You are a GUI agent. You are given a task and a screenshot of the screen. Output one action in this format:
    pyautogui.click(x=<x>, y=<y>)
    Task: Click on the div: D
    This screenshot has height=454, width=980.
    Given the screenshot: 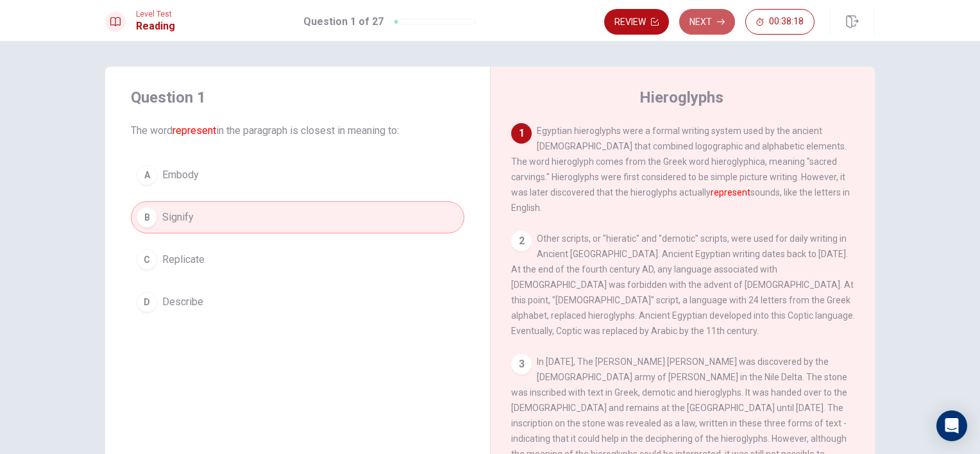 What is the action you would take?
    pyautogui.click(x=147, y=302)
    